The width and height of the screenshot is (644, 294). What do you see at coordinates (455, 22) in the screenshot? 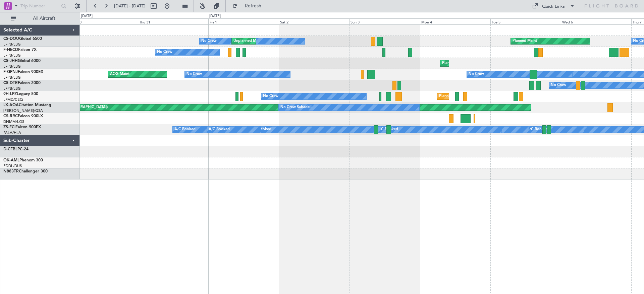
I see `div: Mon 4` at bounding box center [455, 22].